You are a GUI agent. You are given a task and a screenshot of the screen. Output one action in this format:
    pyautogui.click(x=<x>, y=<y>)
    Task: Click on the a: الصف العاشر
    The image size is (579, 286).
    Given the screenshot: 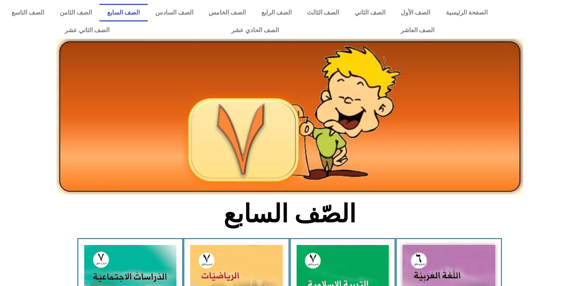 What is the action you would take?
    pyautogui.click(x=418, y=30)
    